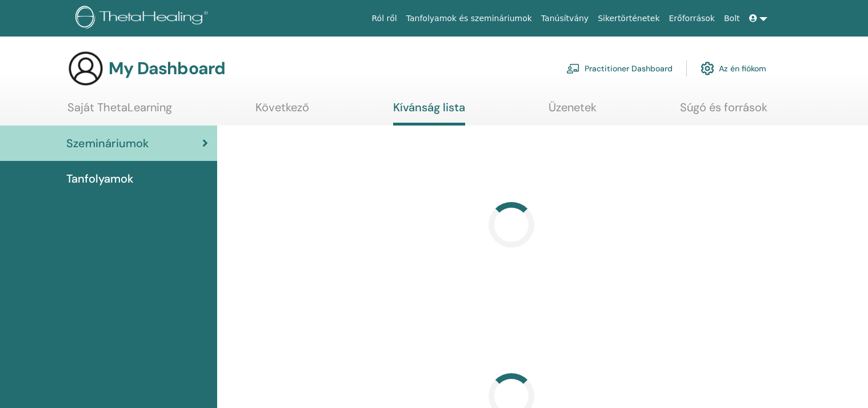 This screenshot has width=868, height=408. I want to click on a: Practitioner Dashboard, so click(619, 69).